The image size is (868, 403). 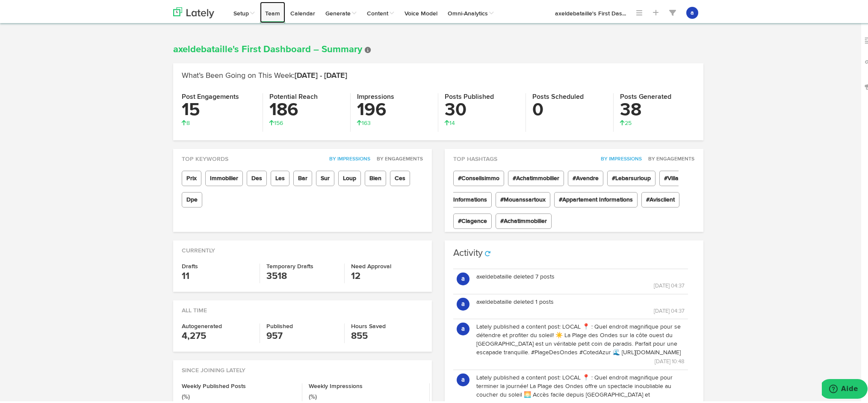 I want to click on h3: Activity, so click(x=468, y=252).